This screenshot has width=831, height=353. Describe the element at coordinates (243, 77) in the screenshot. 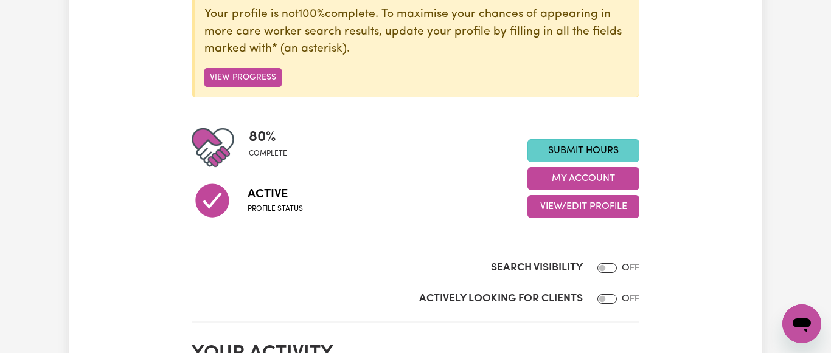

I see `button: View Progress` at that location.